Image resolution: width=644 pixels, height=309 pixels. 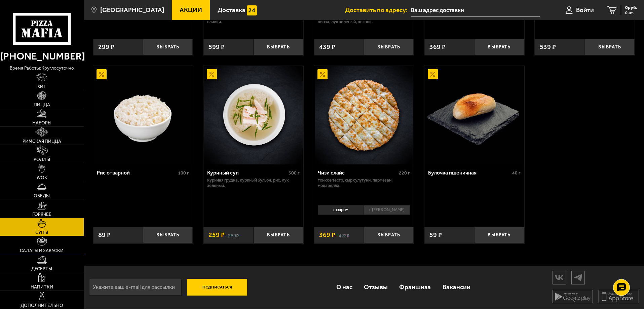 What do you see at coordinates (143, 115) in the screenshot?
I see `a: АкционныйРис отварной` at bounding box center [143, 115].